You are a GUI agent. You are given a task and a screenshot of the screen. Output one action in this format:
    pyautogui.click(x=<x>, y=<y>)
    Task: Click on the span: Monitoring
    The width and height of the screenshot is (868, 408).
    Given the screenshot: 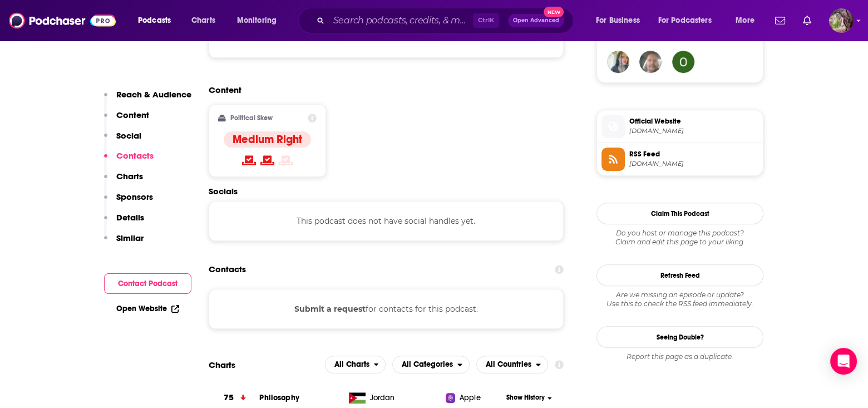 What is the action you would take?
    pyautogui.click(x=257, y=21)
    